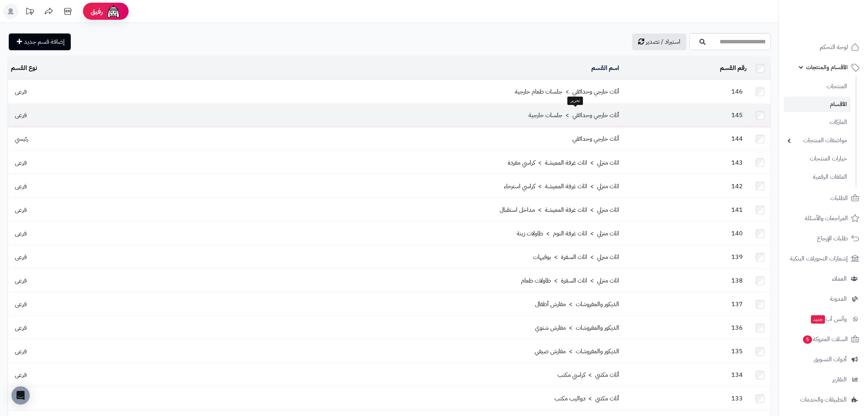  I want to click on span: السلات المتروكة, so click(825, 340).